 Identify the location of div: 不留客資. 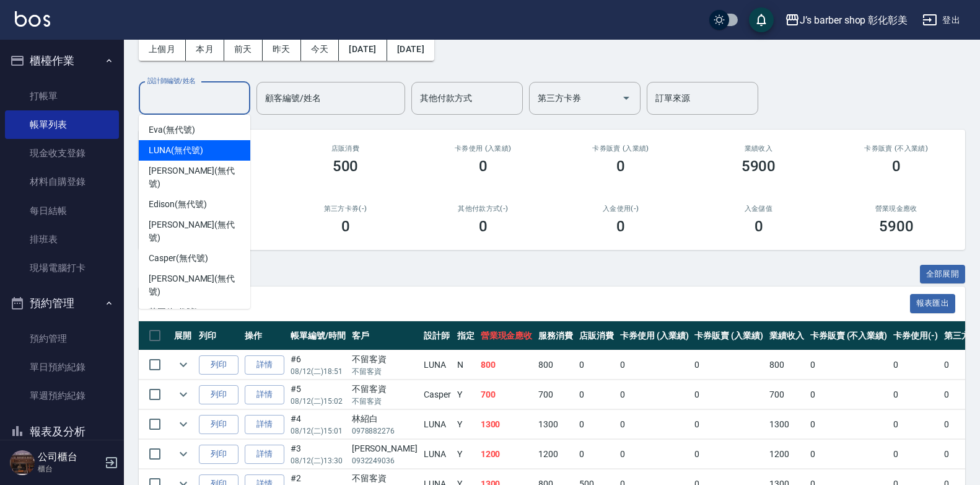
(385, 389).